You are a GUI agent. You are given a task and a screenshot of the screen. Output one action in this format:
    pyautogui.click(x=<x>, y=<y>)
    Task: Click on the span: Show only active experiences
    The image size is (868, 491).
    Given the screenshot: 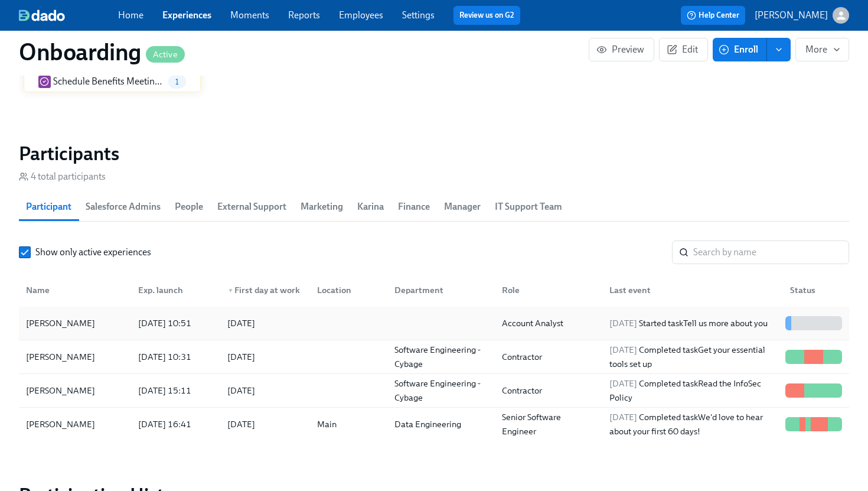 What is the action you would take?
    pyautogui.click(x=93, y=252)
    